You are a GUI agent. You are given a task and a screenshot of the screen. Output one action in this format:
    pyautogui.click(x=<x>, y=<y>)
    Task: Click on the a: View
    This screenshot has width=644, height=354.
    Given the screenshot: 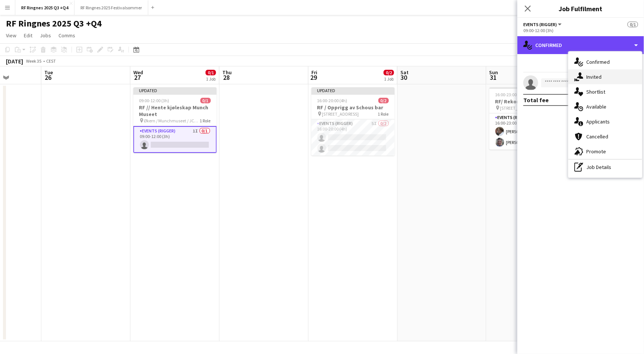 What is the action you would take?
    pyautogui.click(x=11, y=36)
    